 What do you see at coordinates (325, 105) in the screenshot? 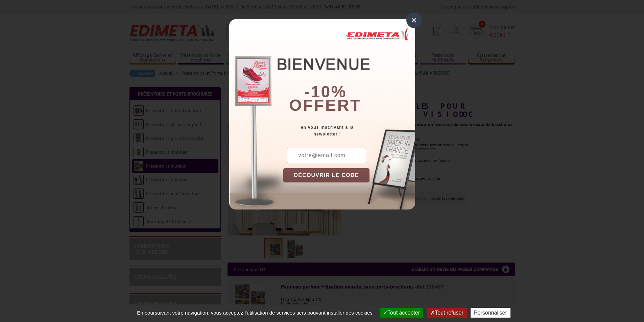
I see `font: offert` at bounding box center [325, 105].